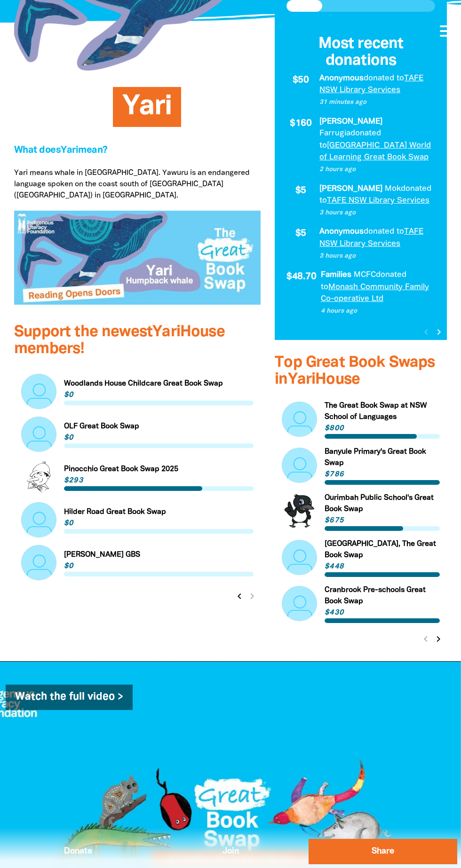 The width and height of the screenshot is (461, 868). Describe the element at coordinates (300, 123) in the screenshot. I see `span: $160` at that location.